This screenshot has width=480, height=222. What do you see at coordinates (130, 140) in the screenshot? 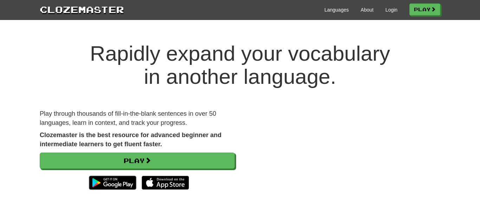
I see `strong: Clozemaster is the best resource for advanced beginner and intermediate learners to get fluent fa...` at bounding box center [130, 140].